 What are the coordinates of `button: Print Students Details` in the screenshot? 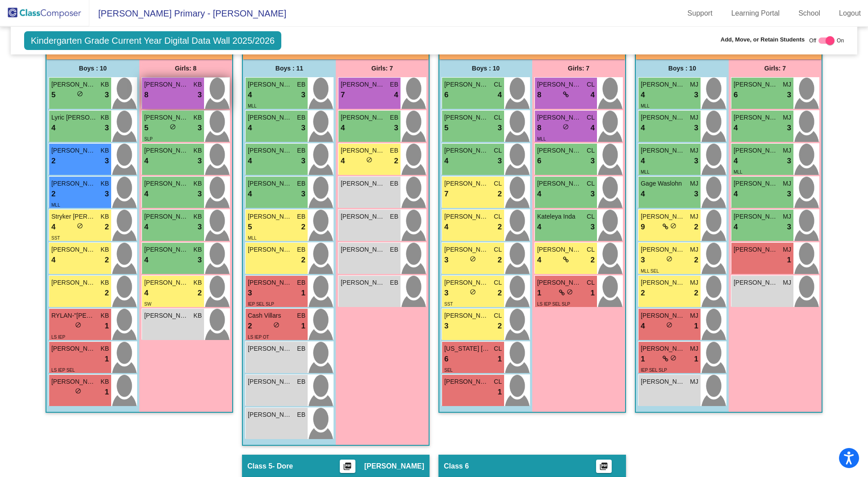 It's located at (604, 467).